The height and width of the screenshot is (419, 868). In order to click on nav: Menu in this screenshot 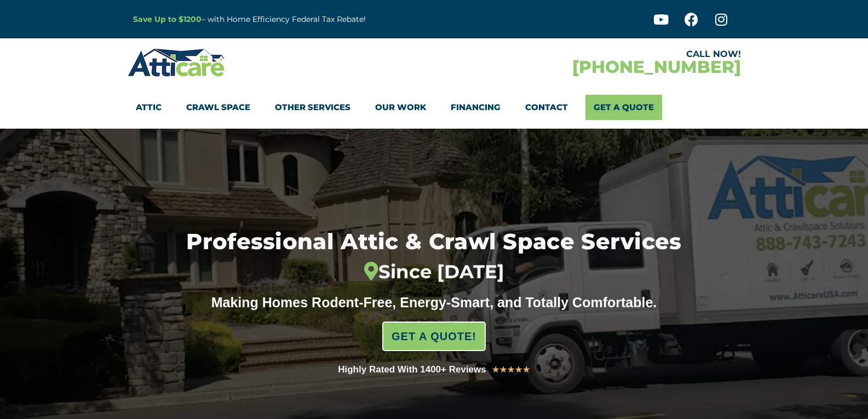, I will do `click(434, 107)`.